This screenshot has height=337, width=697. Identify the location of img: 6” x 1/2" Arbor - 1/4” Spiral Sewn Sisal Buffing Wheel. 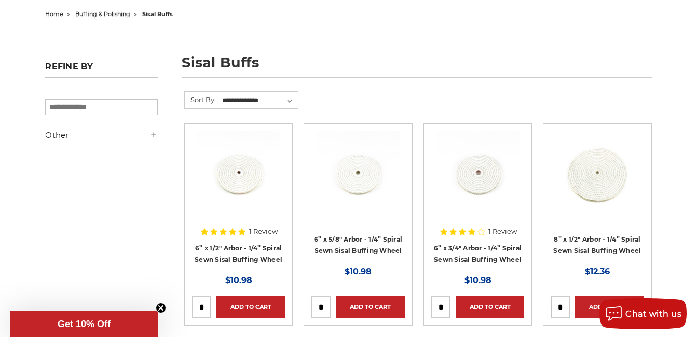
(239, 173).